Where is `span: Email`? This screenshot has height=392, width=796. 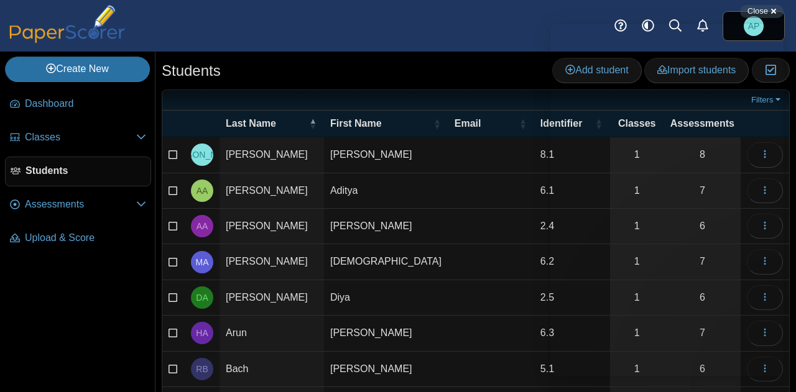 span: Email is located at coordinates (468, 123).